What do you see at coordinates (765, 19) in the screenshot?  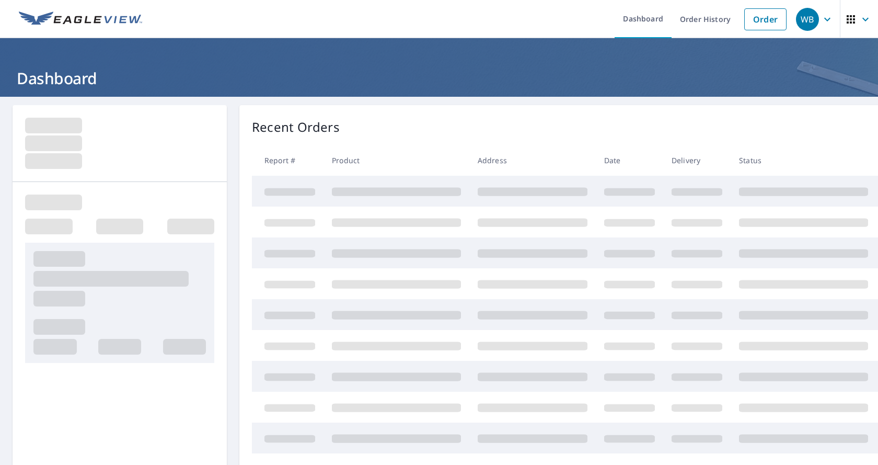 I see `a: Order` at bounding box center [765, 19].